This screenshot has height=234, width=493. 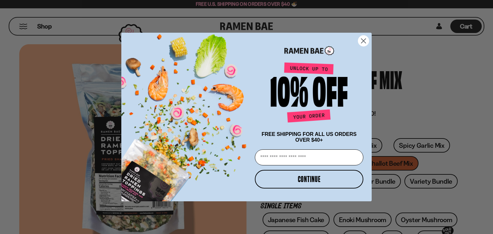 I want to click on button: CONTINUE, so click(x=309, y=179).